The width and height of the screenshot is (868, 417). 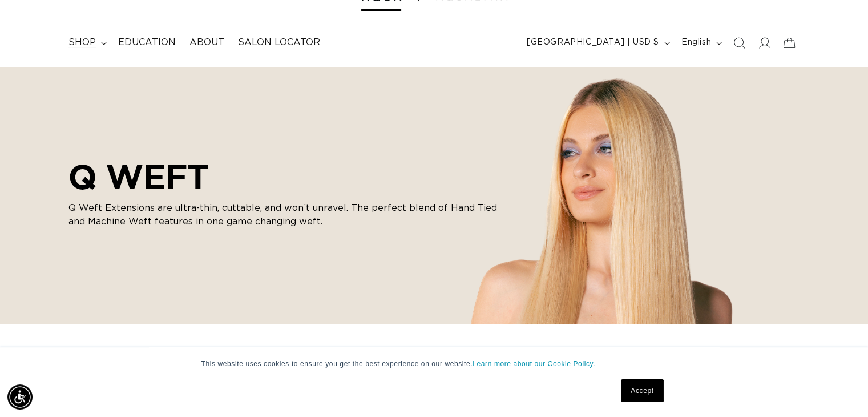 What do you see at coordinates (534, 364) in the screenshot?
I see `a: Learn more about our Cookie Policy.` at bounding box center [534, 364].